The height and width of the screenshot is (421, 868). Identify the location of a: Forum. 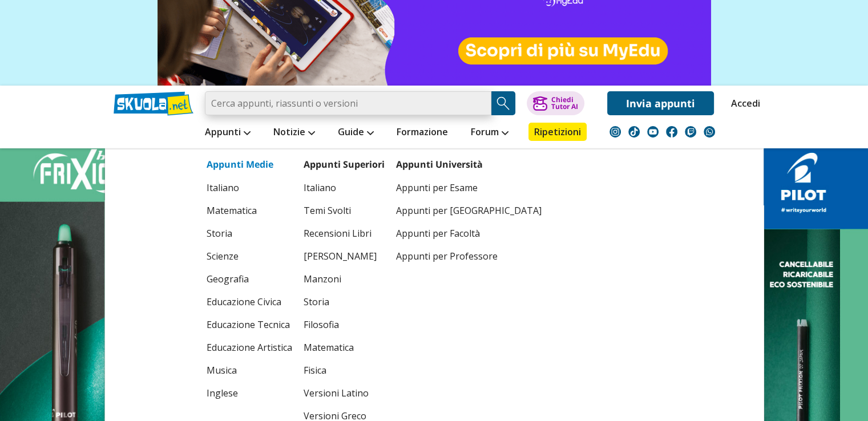
(490, 133).